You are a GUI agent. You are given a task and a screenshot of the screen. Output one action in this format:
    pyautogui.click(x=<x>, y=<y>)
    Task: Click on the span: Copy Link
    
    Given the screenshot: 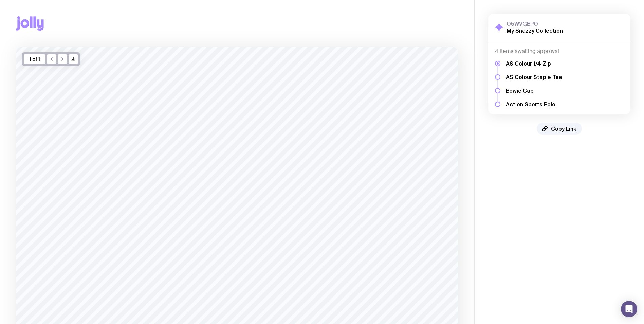 What is the action you would take?
    pyautogui.click(x=563, y=129)
    